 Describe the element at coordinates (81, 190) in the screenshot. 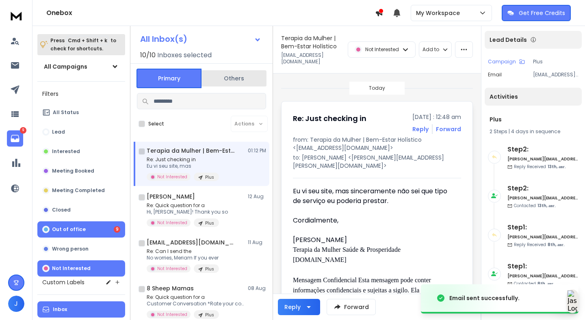

I see `button: Meeting Completed` at that location.